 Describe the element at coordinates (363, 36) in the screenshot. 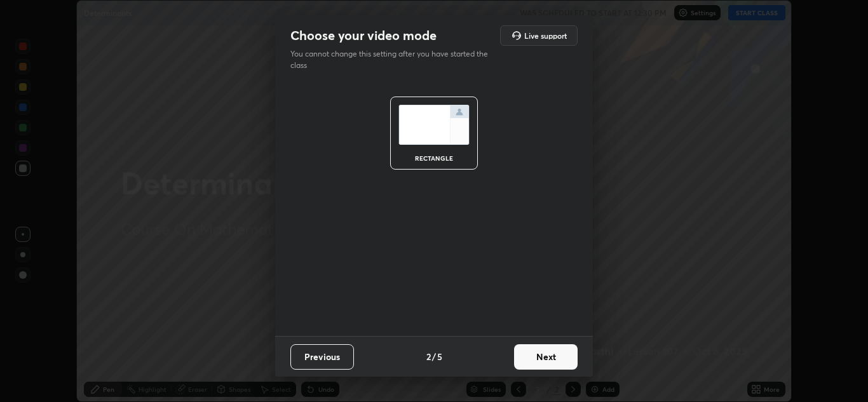

I see `h2: Choose your video mode` at that location.